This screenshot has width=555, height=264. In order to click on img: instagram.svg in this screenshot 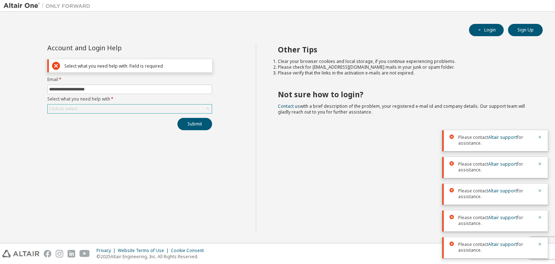, I will do `click(59, 253)`.